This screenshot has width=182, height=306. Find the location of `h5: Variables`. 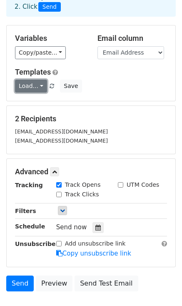

h5: Variables is located at coordinates (50, 38).